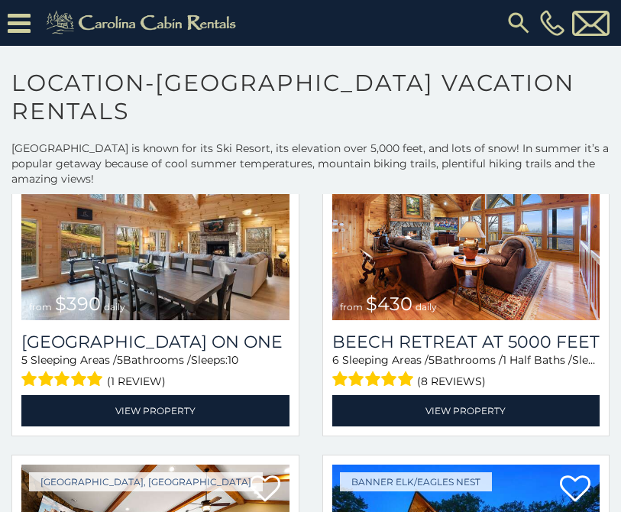 Image resolution: width=621 pixels, height=512 pixels. I want to click on span: 6, so click(335, 360).